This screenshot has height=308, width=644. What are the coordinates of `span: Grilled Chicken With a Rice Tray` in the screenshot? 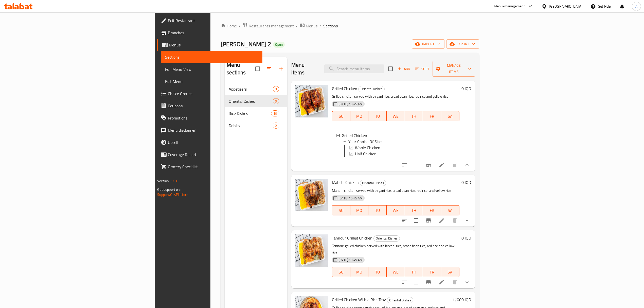 It's located at (359, 300).